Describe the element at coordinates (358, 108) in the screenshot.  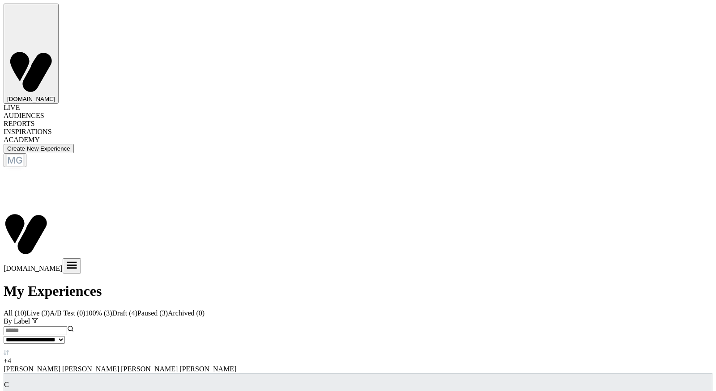
I see `div: LIVE` at that location.